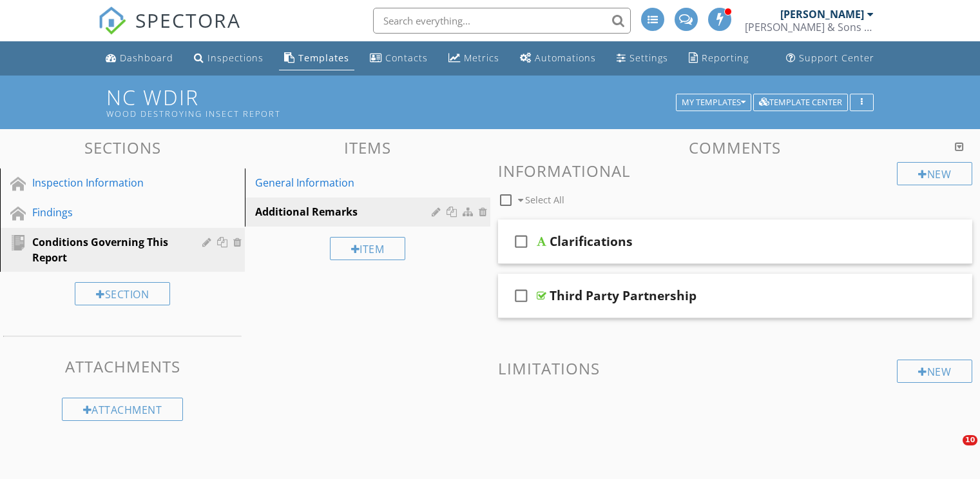 The width and height of the screenshot is (980, 479). Describe the element at coordinates (323, 57) in the screenshot. I see `div: Templates` at that location.